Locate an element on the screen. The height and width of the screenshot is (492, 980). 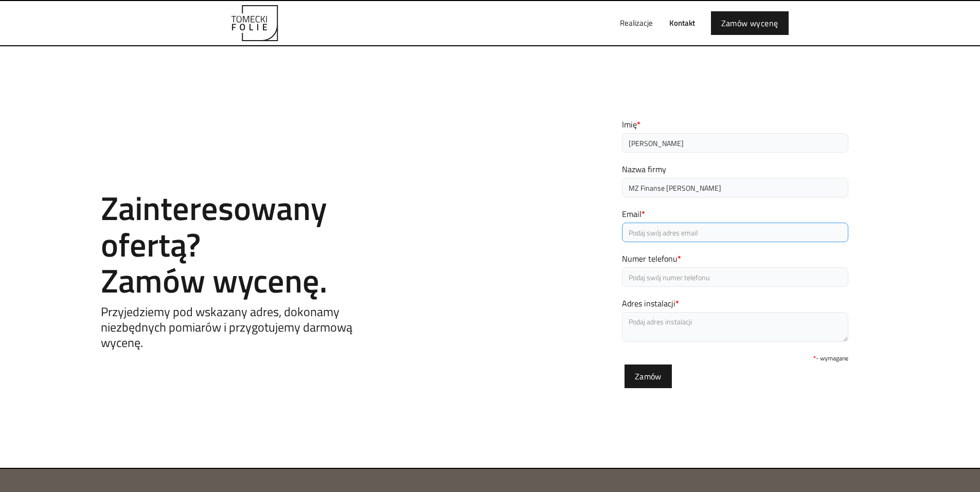
label: Numer telefonu is located at coordinates (735, 258).